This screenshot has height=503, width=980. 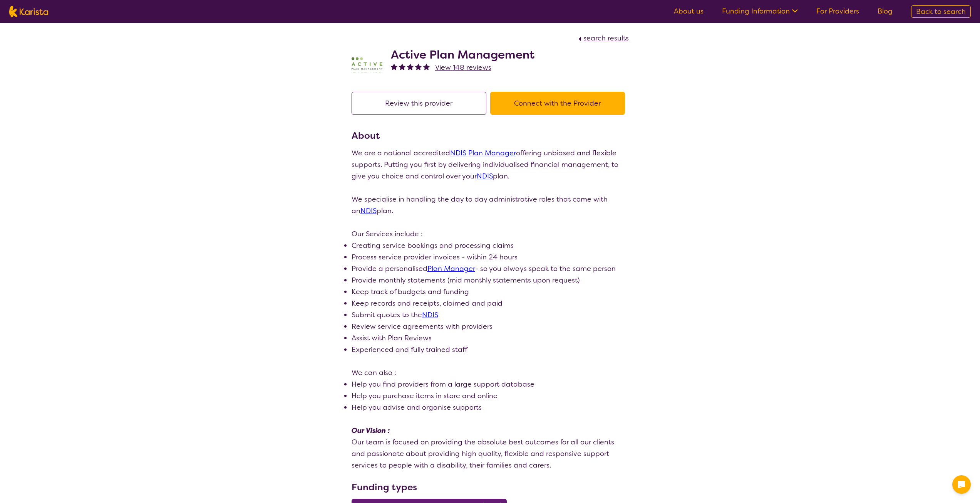 What do you see at coordinates (419, 103) in the screenshot?
I see `button: Review this provider` at bounding box center [419, 103].